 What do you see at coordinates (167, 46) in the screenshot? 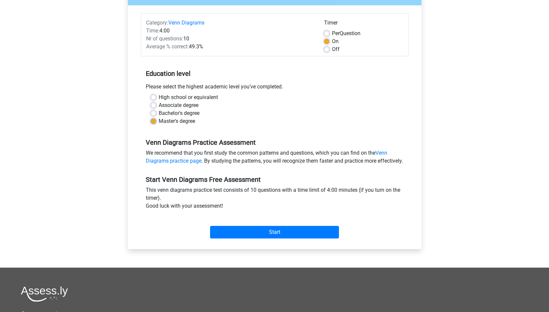
I see `span: Average % correct:` at bounding box center [167, 46].